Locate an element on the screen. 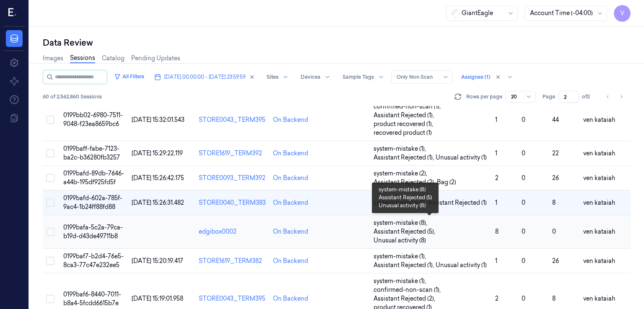  span: 60 of 2,562,860 Sessions is located at coordinates (72, 97).